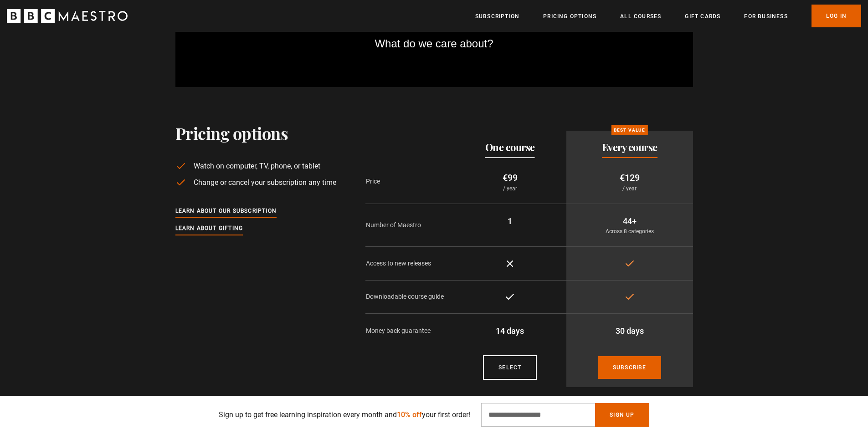 The height and width of the screenshot is (434, 868). Describe the element at coordinates (641, 16) in the screenshot. I see `a: All Courses` at that location.